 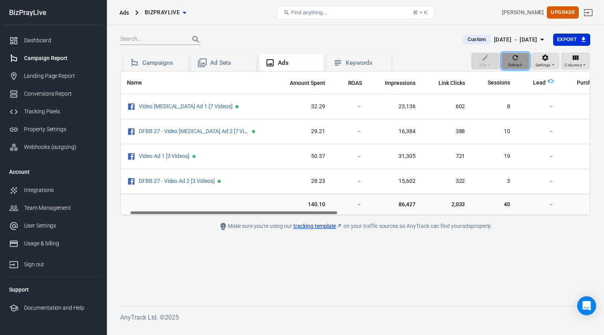 What do you see at coordinates (61, 264) in the screenshot?
I see `div: Sign out` at bounding box center [61, 264].